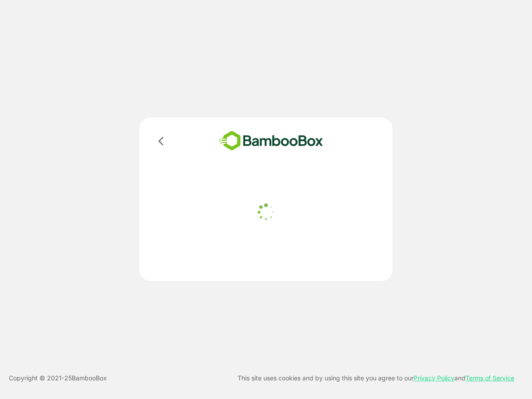  I want to click on img: bamboobox, so click(271, 140).